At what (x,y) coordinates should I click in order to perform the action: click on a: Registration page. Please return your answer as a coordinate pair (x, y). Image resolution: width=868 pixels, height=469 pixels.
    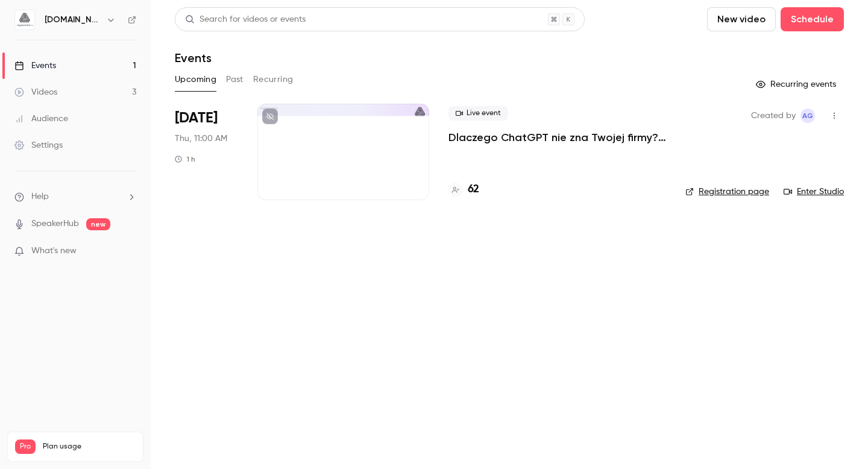
    Looking at the image, I should click on (727, 191).